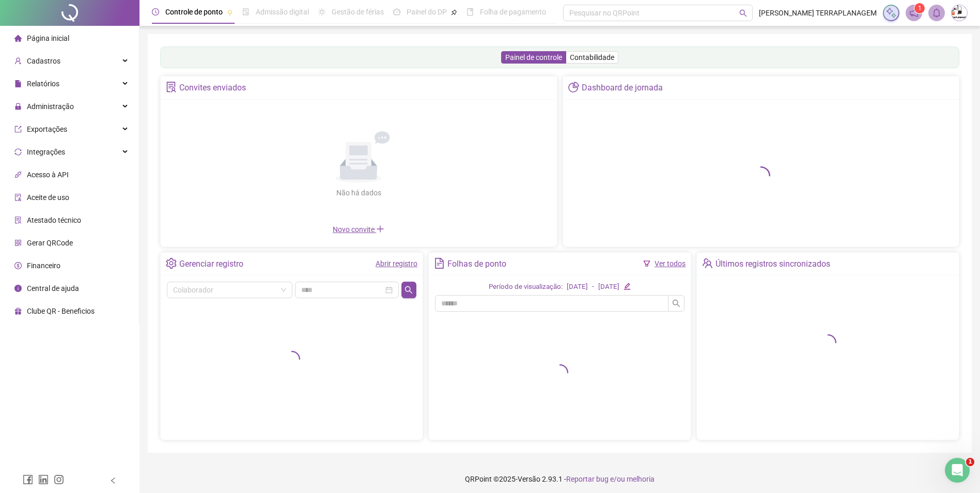  Describe the element at coordinates (48, 38) in the screenshot. I see `span: Página inicial` at that location.